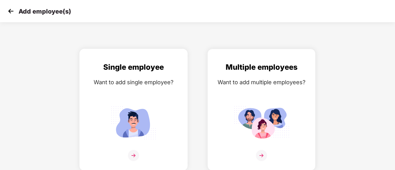 Image resolution: width=395 pixels, height=170 pixels. I want to click on div: Want to add single employee?, so click(133, 82).